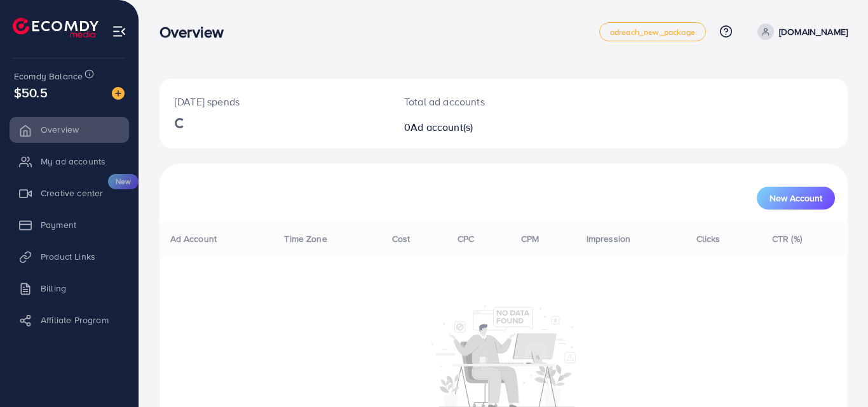 This screenshot has width=868, height=407. Describe the element at coordinates (653, 32) in the screenshot. I see `span: adreach_new_package` at that location.